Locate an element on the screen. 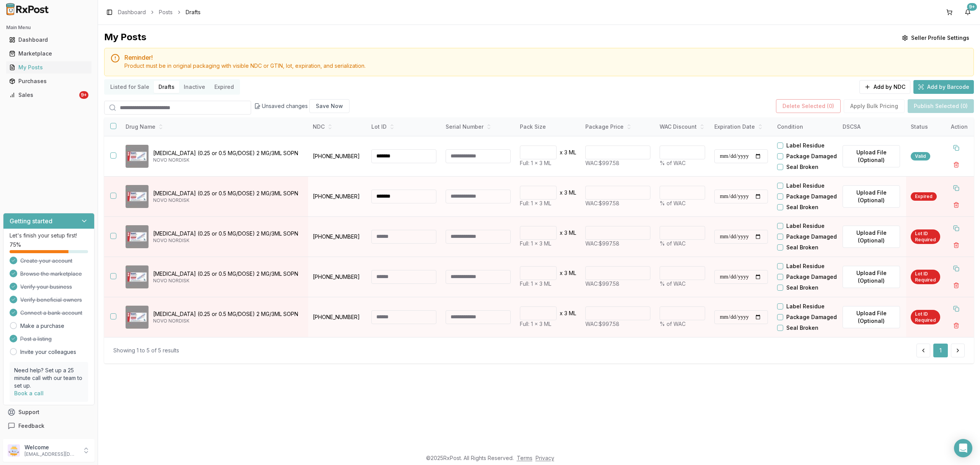  p: Let's finish your setup first! is located at coordinates (49, 236).